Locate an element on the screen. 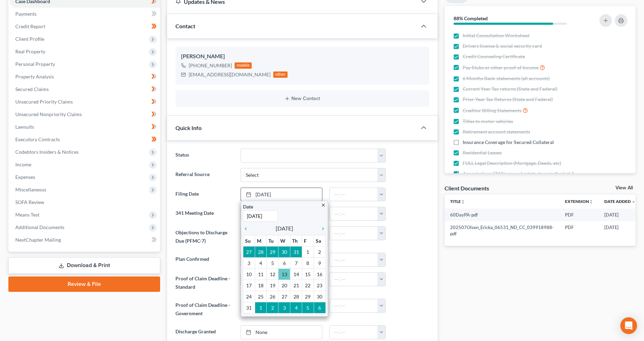 The height and width of the screenshot is (341, 644). span: FULL Legal Description (Mortgage, Deeds, etc) is located at coordinates (511, 163).